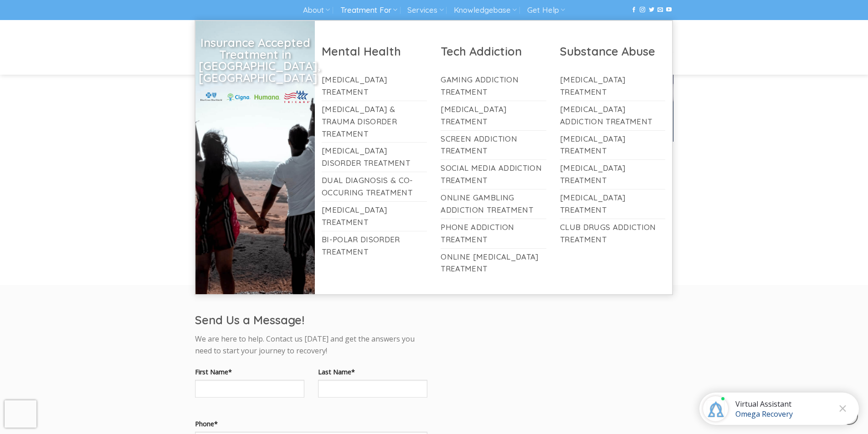  Describe the element at coordinates (374, 186) in the screenshot. I see `a: Dual Diagnosis & Co-Occuring Treatment` at that location.